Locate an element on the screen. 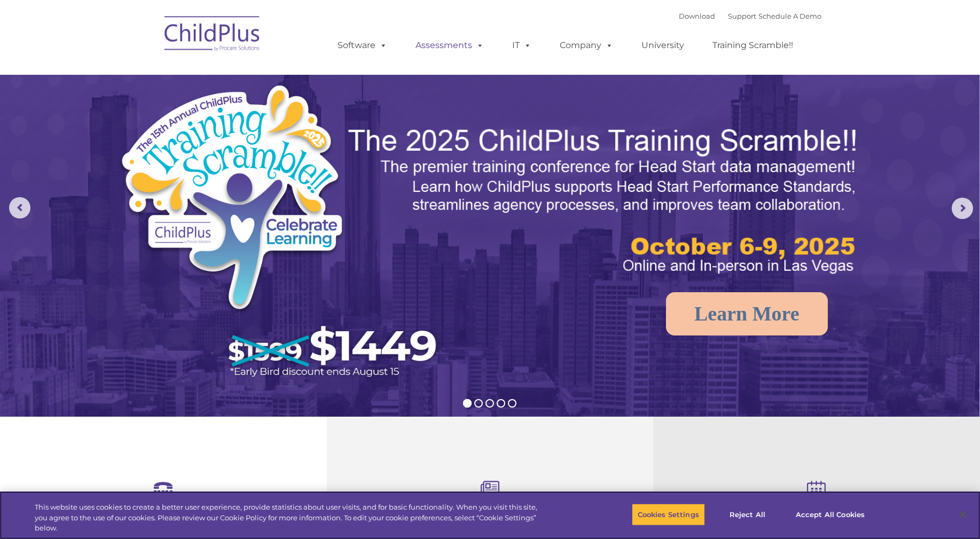  button: Accept All Cookies is located at coordinates (829, 514).